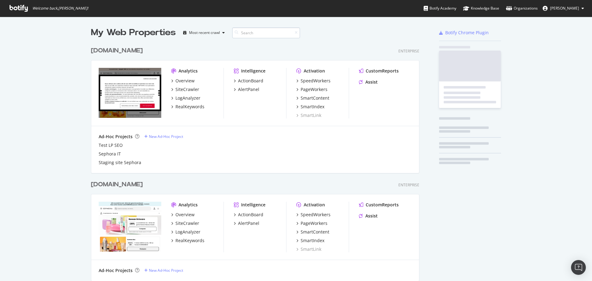  What do you see at coordinates (204, 33) in the screenshot?
I see `button: Most recent crawl` at bounding box center [204, 33].